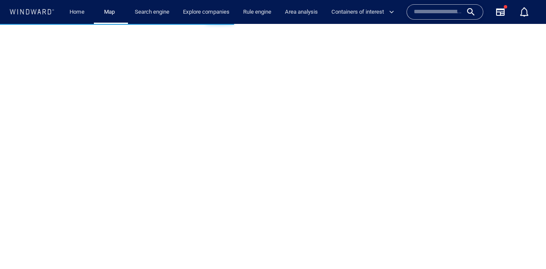  Describe the element at coordinates (77, 12) in the screenshot. I see `a: Home` at that location.